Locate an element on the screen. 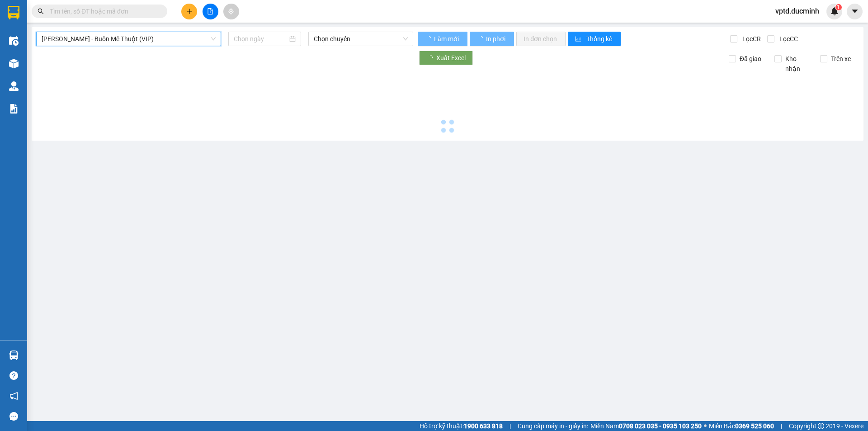  span: aim is located at coordinates (231, 11).